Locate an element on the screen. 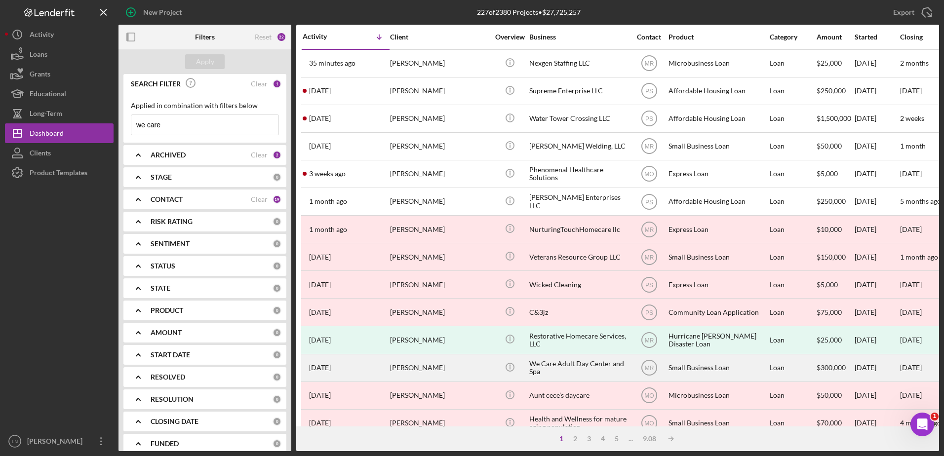 The image size is (944, 456). div: 1 is located at coordinates (561, 439).